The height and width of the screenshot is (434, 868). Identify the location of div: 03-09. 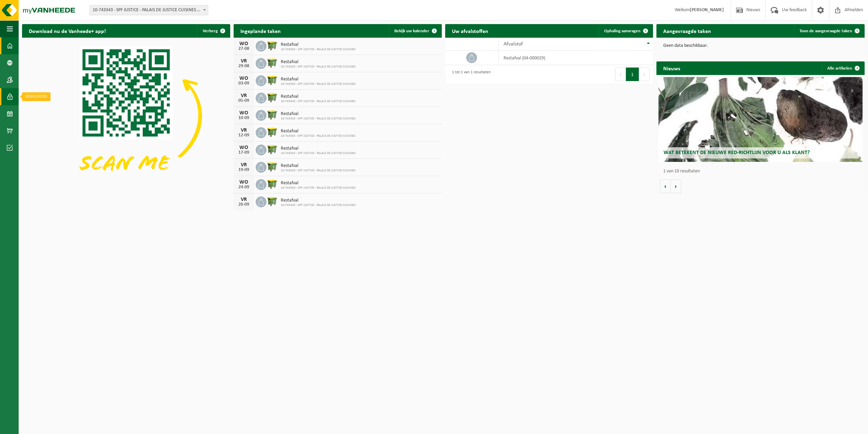
(244, 84).